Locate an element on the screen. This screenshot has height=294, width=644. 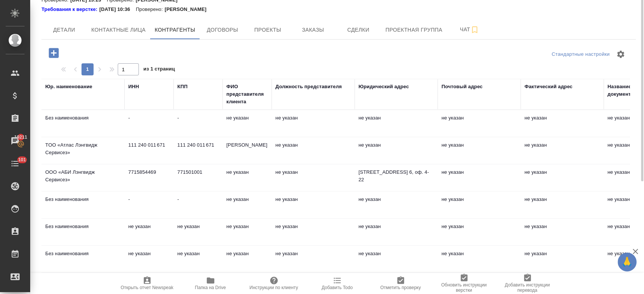
span: Инструкции по клиенту is located at coordinates (273, 288).